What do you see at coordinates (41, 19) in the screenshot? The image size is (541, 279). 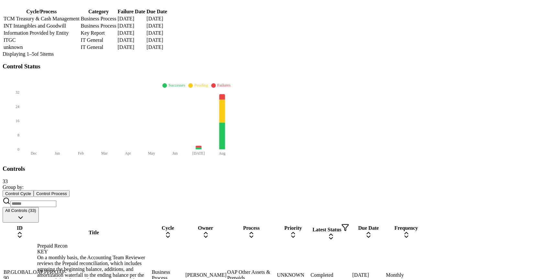 I see `td: TCM Treasury & Cash Management` at bounding box center [41, 19].